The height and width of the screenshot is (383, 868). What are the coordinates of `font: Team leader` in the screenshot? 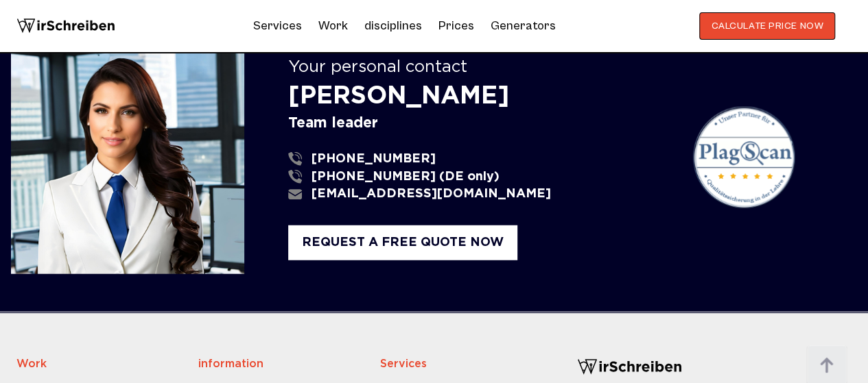 It's located at (332, 123).